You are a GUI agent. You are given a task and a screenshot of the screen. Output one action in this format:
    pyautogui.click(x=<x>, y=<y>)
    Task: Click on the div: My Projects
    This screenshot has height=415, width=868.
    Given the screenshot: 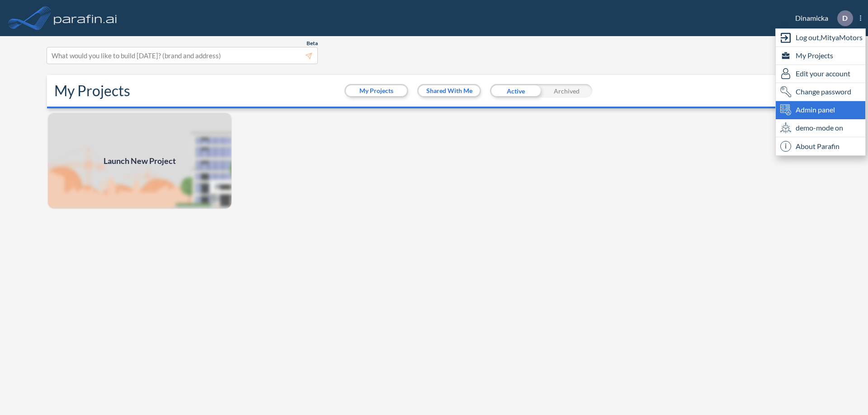 What is the action you would take?
    pyautogui.click(x=821, y=56)
    